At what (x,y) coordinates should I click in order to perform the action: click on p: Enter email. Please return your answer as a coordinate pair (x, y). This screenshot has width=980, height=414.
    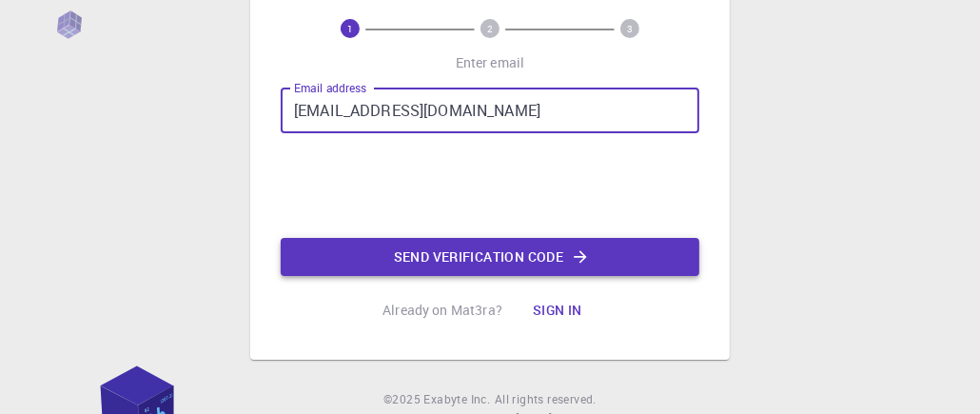
    Looking at the image, I should click on (490, 63).